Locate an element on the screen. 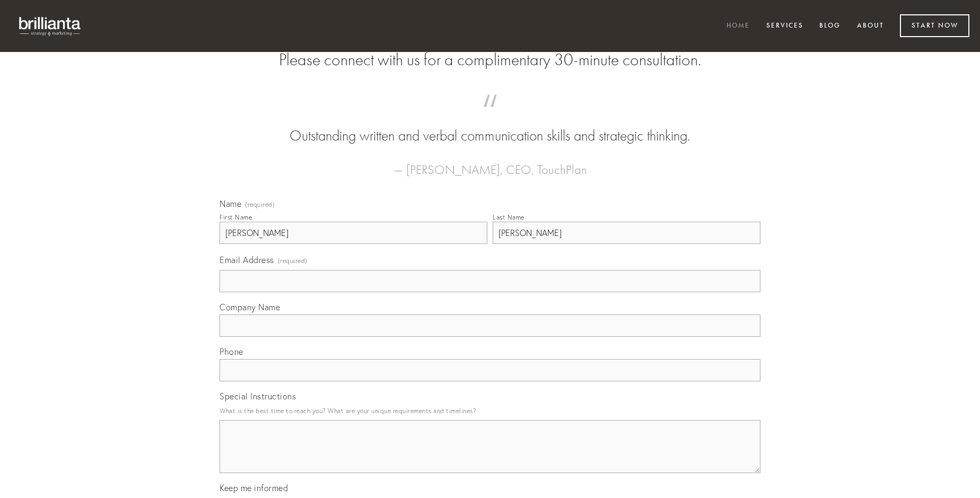 The image size is (980, 498). a: About is located at coordinates (870, 26).